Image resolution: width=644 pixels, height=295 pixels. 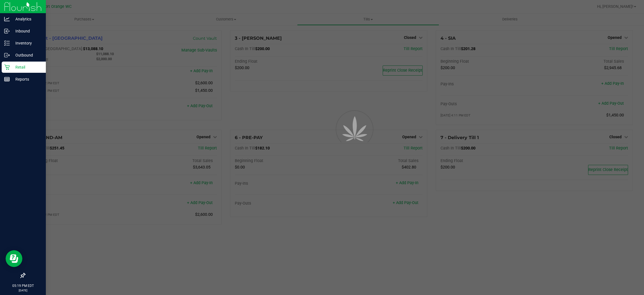 I want to click on inline-svg: Retail, so click(x=7, y=67).